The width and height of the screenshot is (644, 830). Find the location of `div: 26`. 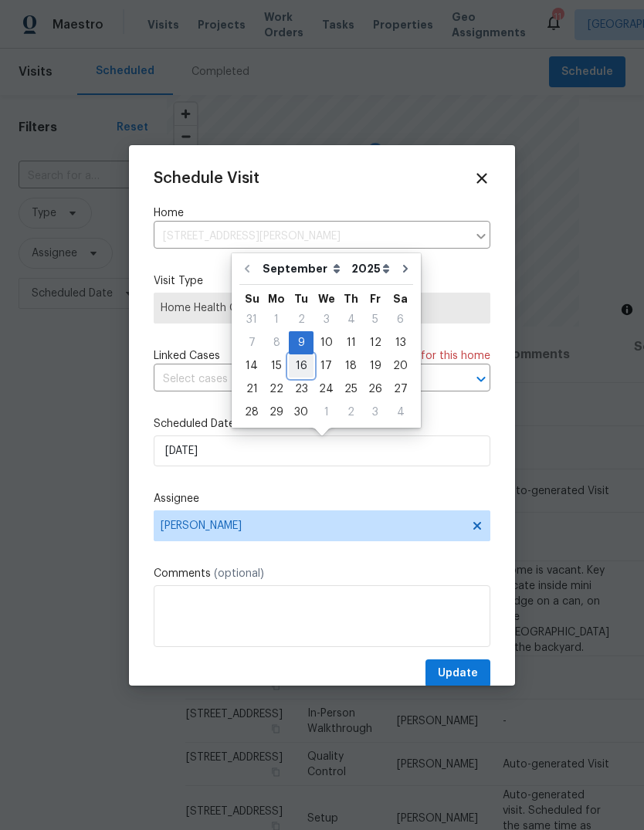

div: 26 is located at coordinates (376, 389).